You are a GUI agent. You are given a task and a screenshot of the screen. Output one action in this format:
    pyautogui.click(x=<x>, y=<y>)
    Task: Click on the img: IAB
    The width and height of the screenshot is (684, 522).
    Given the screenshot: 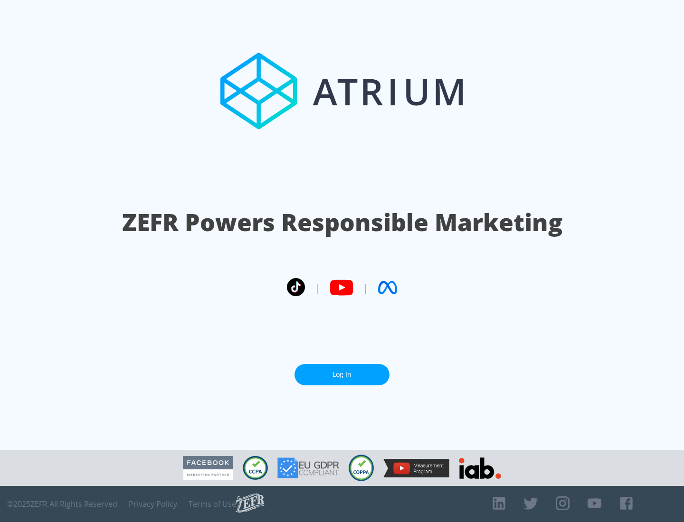 What is the action you would take?
    pyautogui.click(x=479, y=468)
    